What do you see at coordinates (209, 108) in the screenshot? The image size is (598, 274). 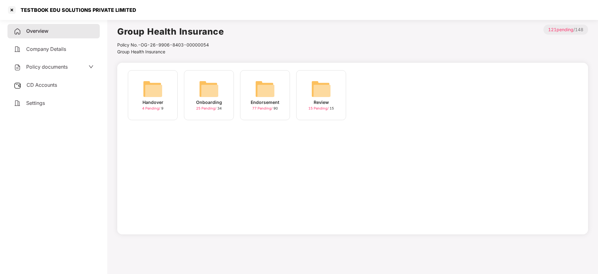 I see `div: 34` at bounding box center [209, 108].